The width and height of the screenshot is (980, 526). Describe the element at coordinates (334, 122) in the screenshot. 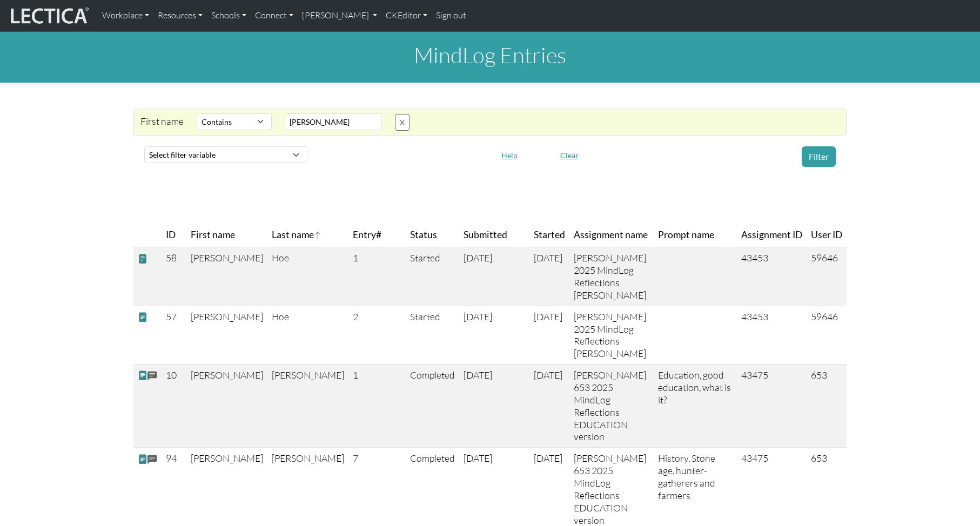

I see `input: Value` at that location.